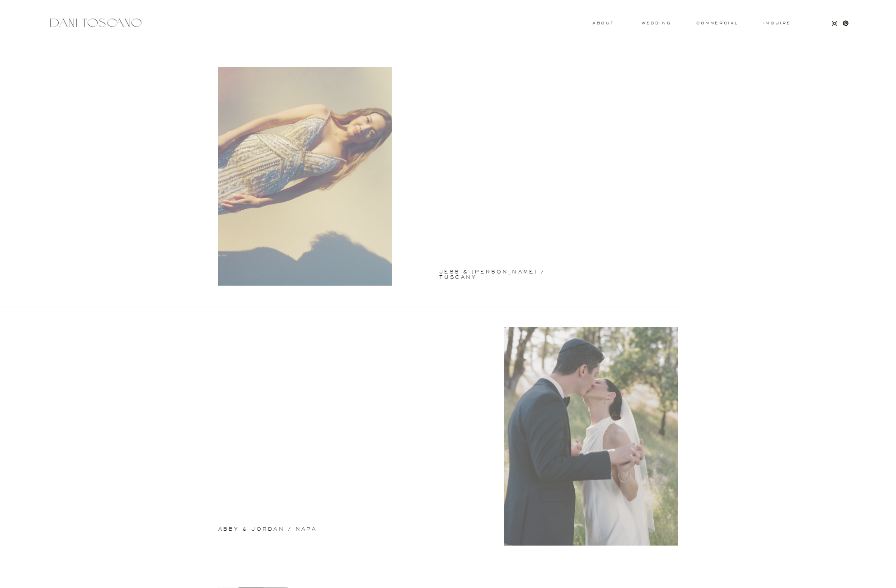  I want to click on h3: About, so click(602, 23).